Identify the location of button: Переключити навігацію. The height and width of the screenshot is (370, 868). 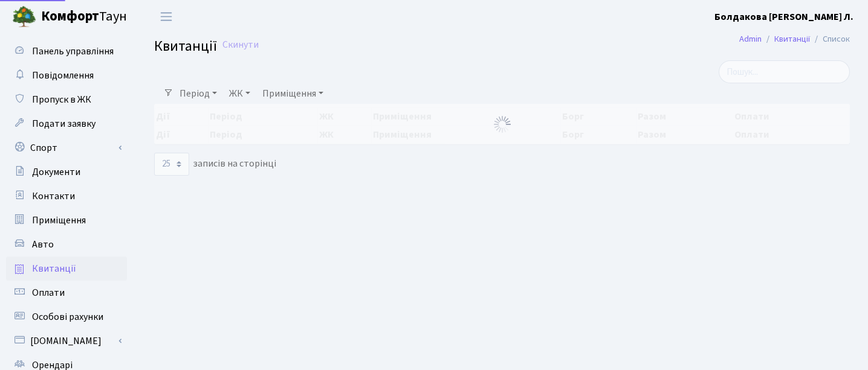
(166, 16).